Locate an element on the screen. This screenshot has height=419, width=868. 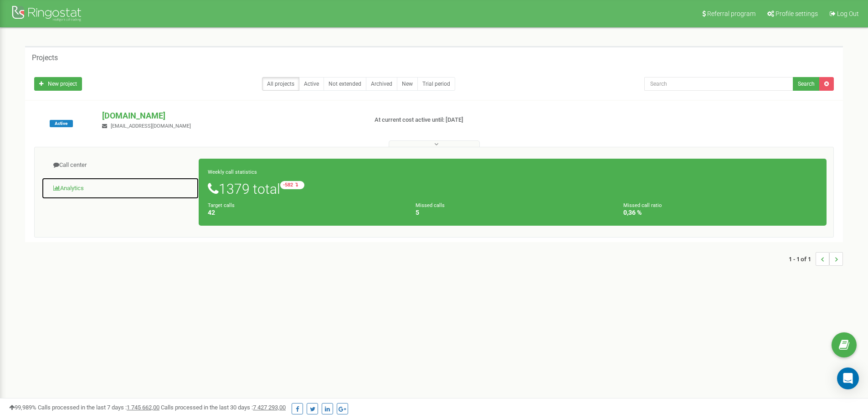
small: -582 is located at coordinates (292, 185).